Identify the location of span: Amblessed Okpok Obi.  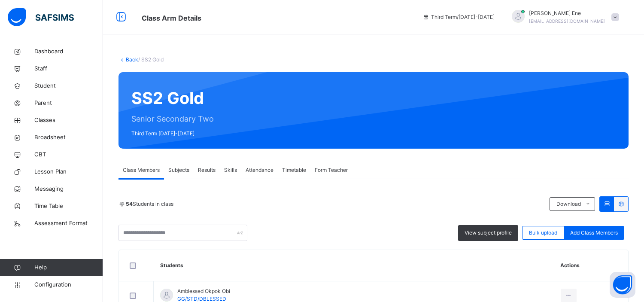
(204, 291).